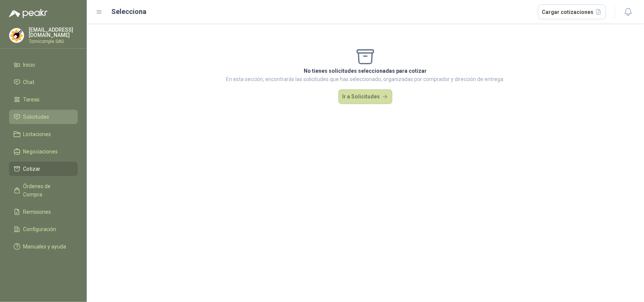 The height and width of the screenshot is (302, 644). What do you see at coordinates (44, 82) in the screenshot?
I see `a: Chat` at bounding box center [44, 82].